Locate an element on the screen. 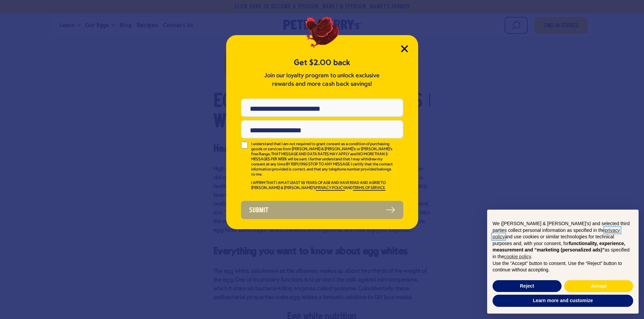  input: I understand that I am not required to grant consent as a condition of purchasing goods or servic... is located at coordinates (244, 145).